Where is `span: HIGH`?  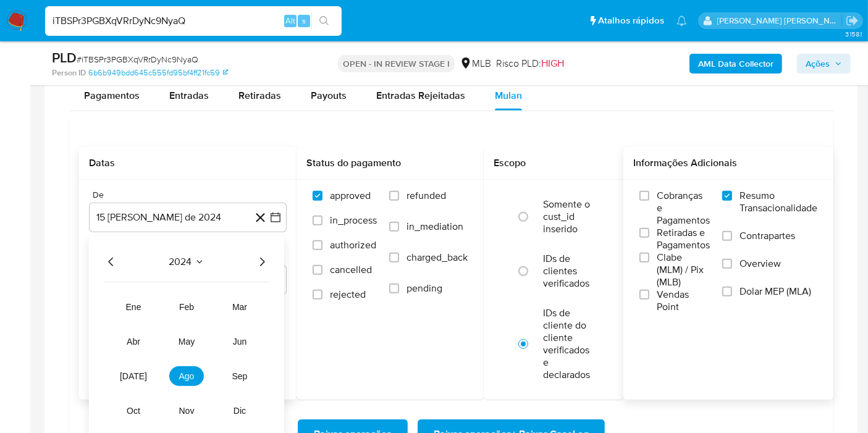
span: HIGH is located at coordinates (553, 63).